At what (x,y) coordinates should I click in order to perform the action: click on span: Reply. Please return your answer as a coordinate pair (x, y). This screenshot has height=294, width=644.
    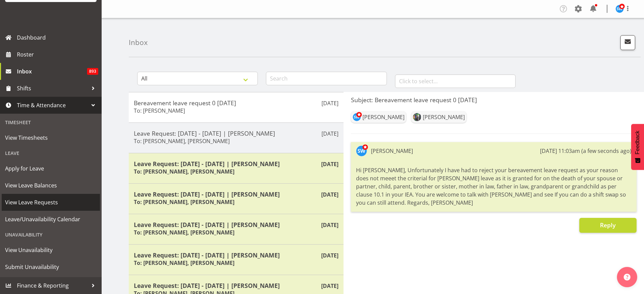
    Looking at the image, I should click on (608, 225).